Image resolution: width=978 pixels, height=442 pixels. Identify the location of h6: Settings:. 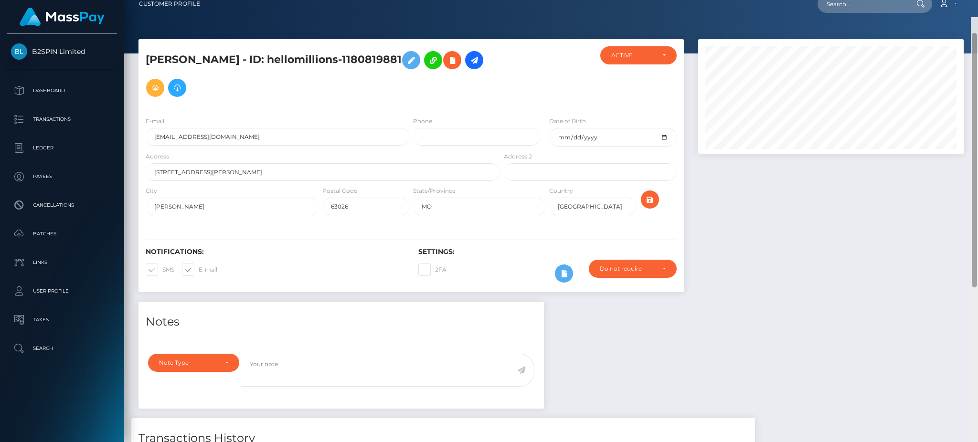
(547, 252).